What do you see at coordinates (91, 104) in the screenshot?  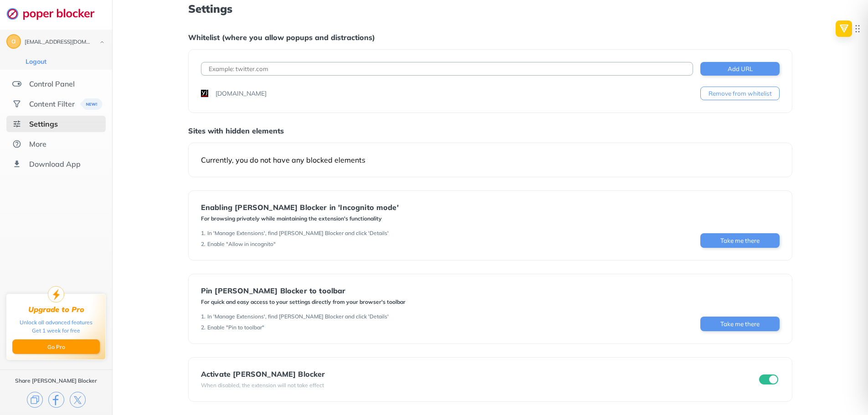 I see `img: menuBanner.svg` at bounding box center [91, 104].